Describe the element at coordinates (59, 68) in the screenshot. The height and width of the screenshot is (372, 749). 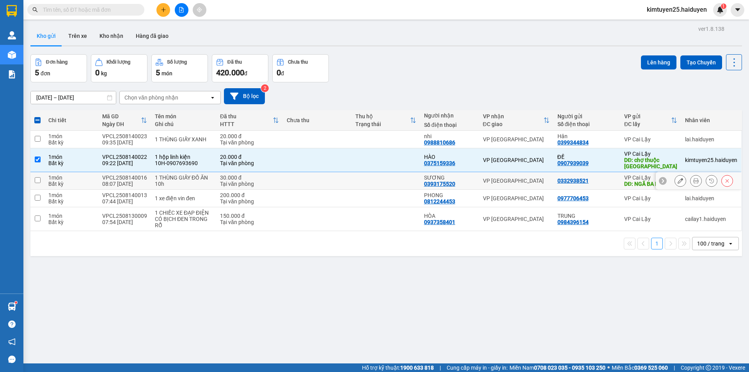
I see `button: Đơn hàng5đơn` at that location.